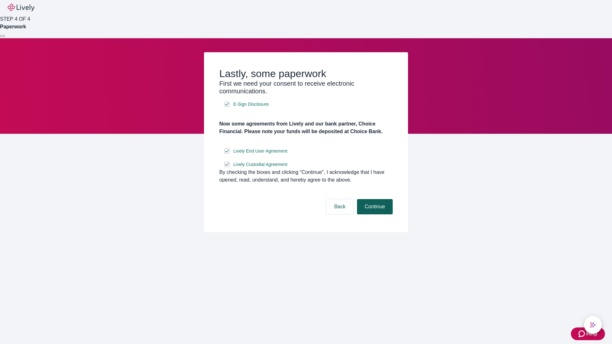 This screenshot has height=344, width=612. Describe the element at coordinates (588, 334) in the screenshot. I see `button: Zendesk support iconHelp` at that location.